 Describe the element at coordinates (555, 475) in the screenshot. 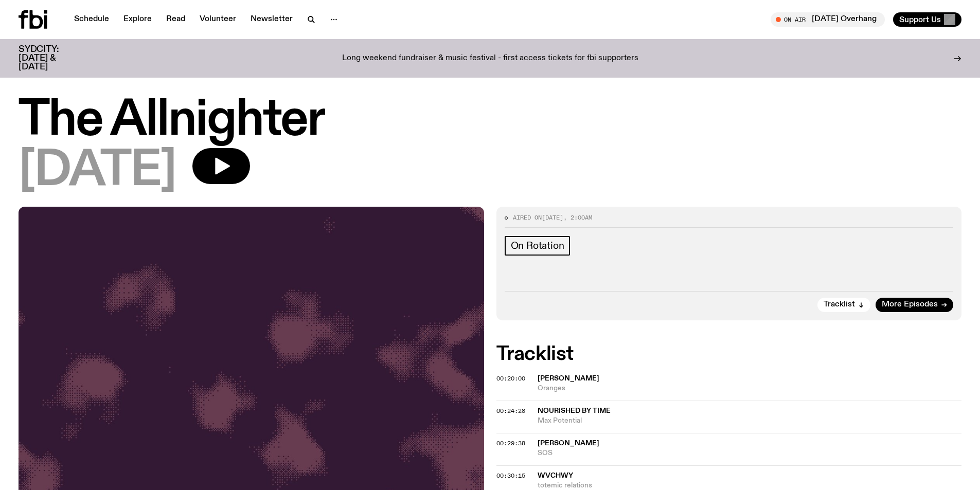

I see `span: WVCHWY` at that location.